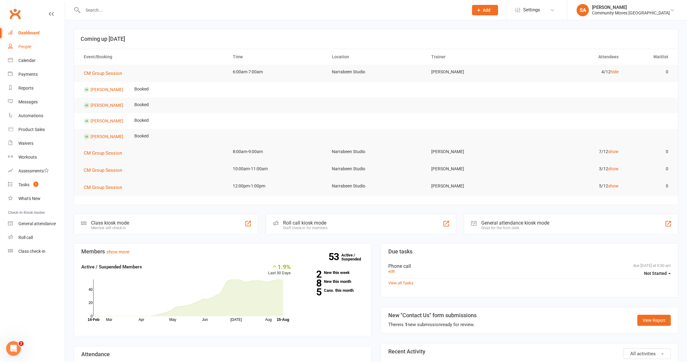 This screenshot has height=362, width=687. I want to click on div: Dashboard, so click(29, 33).